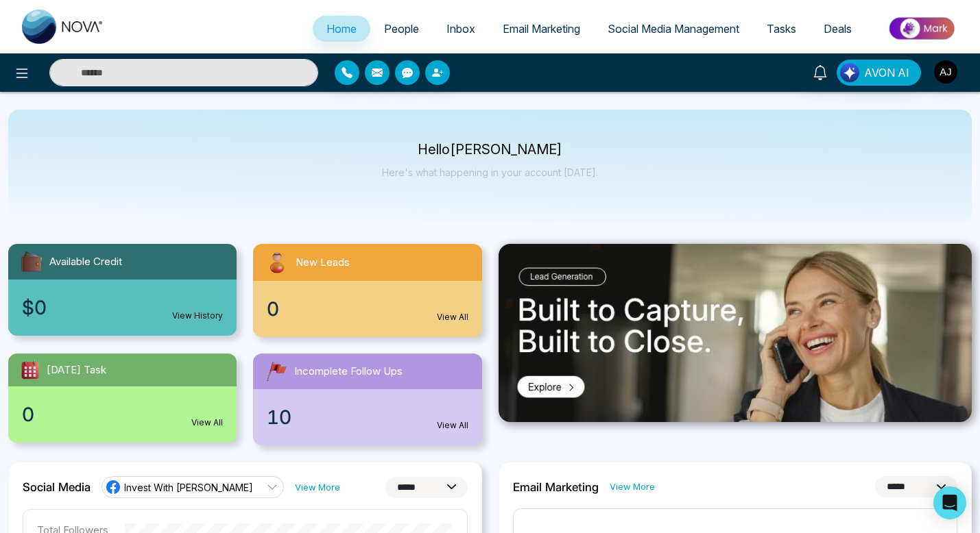 The width and height of the screenshot is (980, 533). I want to click on a: Social Media Management, so click(673, 29).